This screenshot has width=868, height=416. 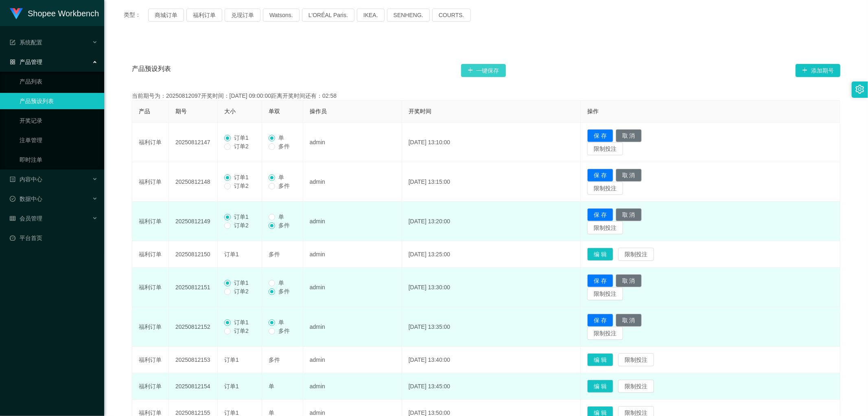 What do you see at coordinates (26, 199) in the screenshot?
I see `span: 数据中心` at bounding box center [26, 199].